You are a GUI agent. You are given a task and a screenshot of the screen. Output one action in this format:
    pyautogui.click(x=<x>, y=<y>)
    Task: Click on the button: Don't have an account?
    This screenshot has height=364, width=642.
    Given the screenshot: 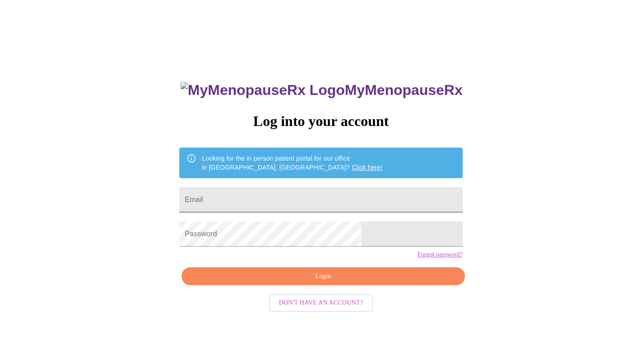 What is the action you would take?
    pyautogui.click(x=321, y=303)
    